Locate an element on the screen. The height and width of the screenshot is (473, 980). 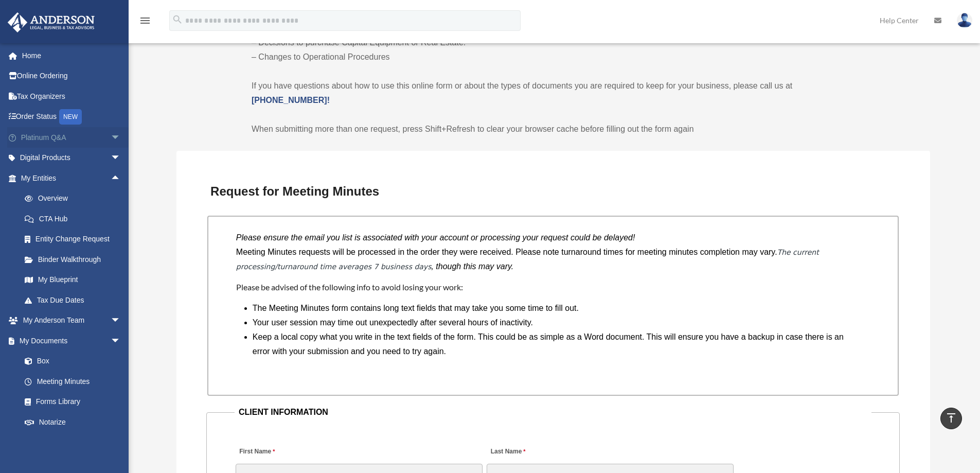
a: Binder Walkthrough is located at coordinates (75, 259).